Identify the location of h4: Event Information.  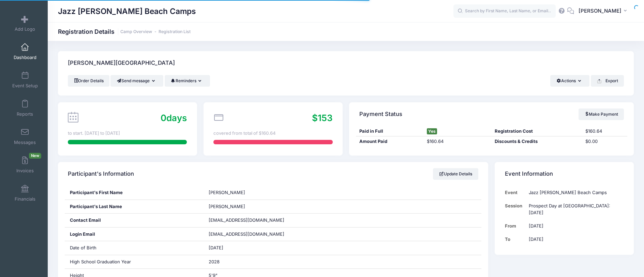
(529, 174).